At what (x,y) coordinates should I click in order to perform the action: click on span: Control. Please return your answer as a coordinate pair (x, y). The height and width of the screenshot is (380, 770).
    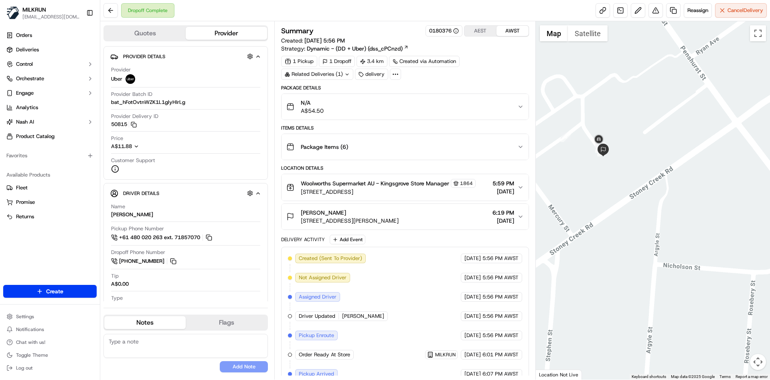
    Looking at the image, I should click on (24, 64).